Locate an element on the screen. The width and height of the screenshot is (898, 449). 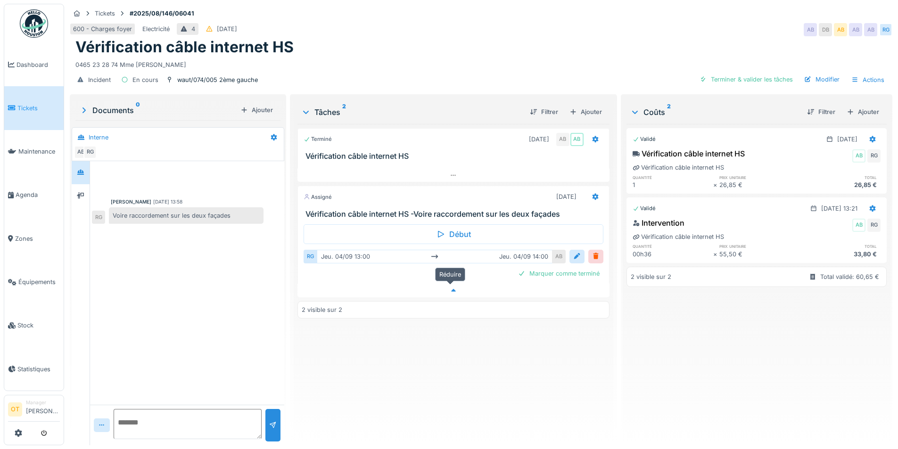
div: Documents is located at coordinates (158, 110).